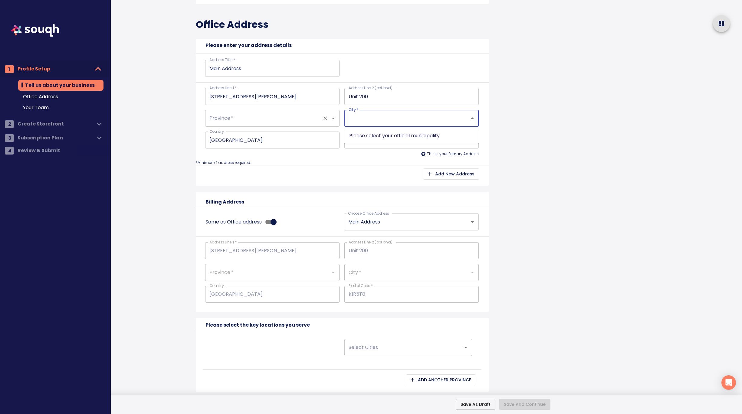 This screenshot has width=742, height=414. Describe the element at coordinates (232, 24) in the screenshot. I see `h4: Office Address` at that location.